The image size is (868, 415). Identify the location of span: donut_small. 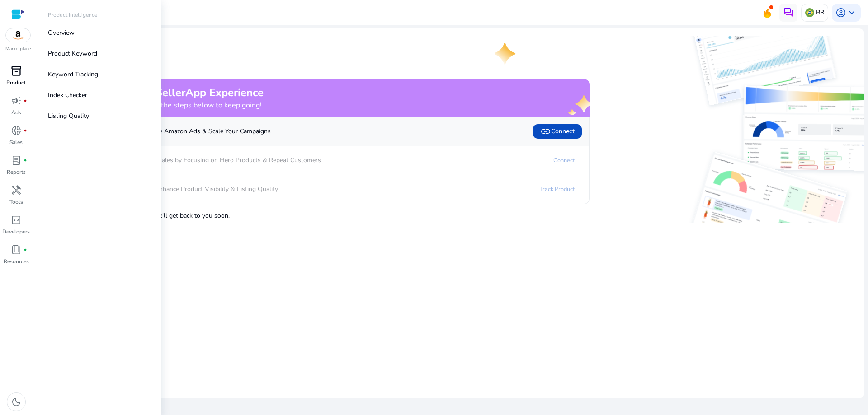
(16, 131).